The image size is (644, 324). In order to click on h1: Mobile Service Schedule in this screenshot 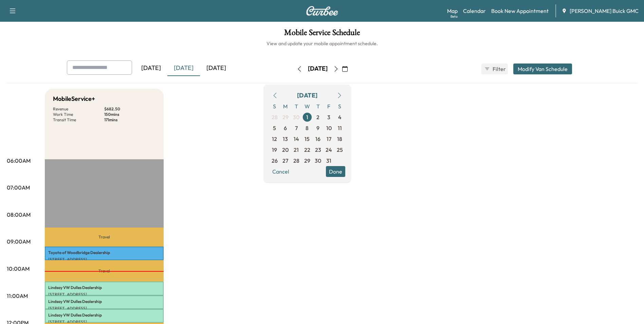, I will do `click(322, 35)`.